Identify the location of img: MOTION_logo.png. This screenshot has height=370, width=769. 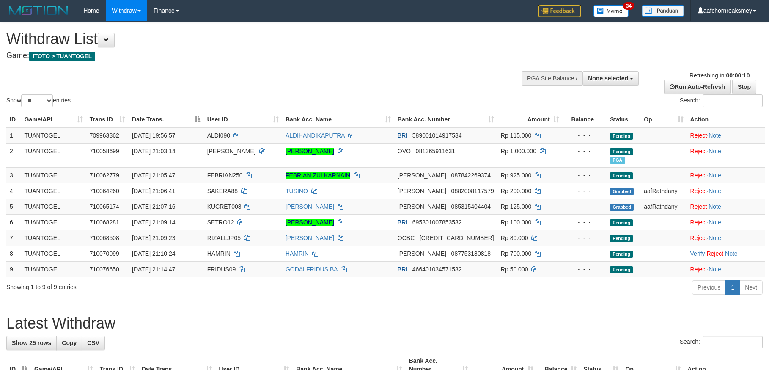
(38, 11).